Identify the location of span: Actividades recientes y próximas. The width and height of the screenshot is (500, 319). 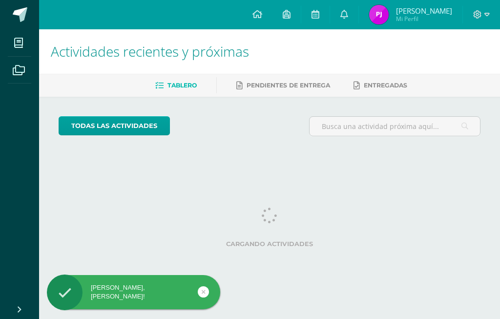
(150, 51).